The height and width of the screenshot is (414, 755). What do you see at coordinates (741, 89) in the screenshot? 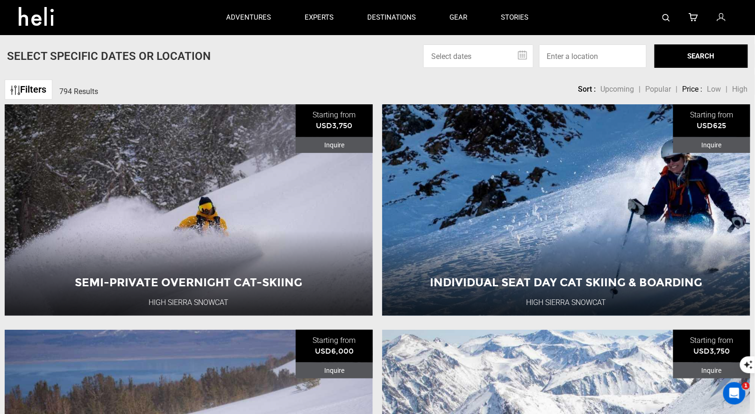
I see `span: High` at bounding box center [741, 89].